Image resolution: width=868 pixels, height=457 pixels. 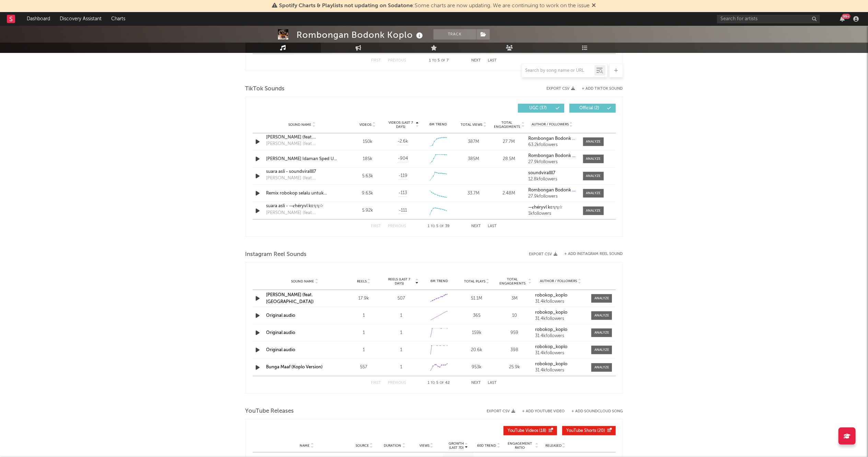 What do you see at coordinates (367, 193) in the screenshot?
I see `div: 9.63k` at bounding box center [367, 193].